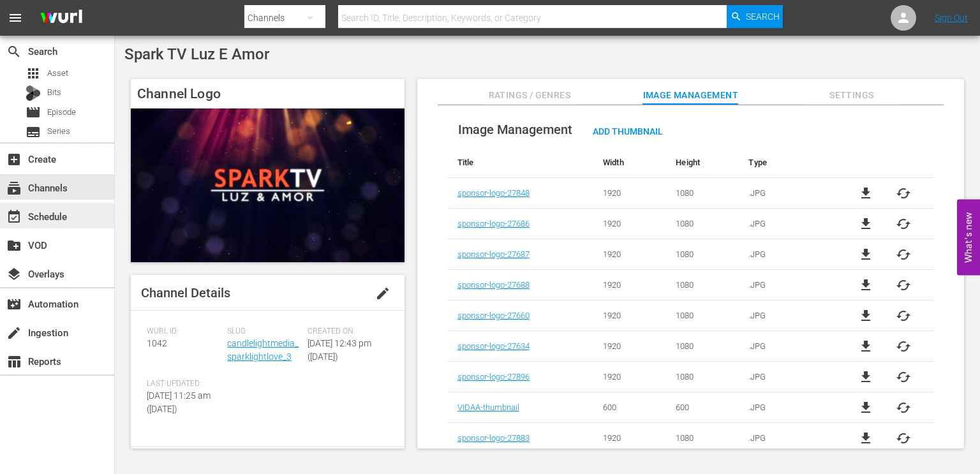 This screenshot has height=474, width=980. What do you see at coordinates (14, 217) in the screenshot?
I see `span: Schedule` at bounding box center [14, 217].